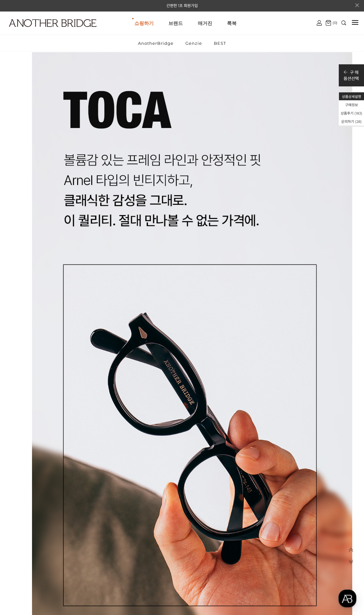 This screenshot has width=364, height=615. Describe the element at coordinates (351, 78) in the screenshot. I see `p: 옵션선택` at that location.